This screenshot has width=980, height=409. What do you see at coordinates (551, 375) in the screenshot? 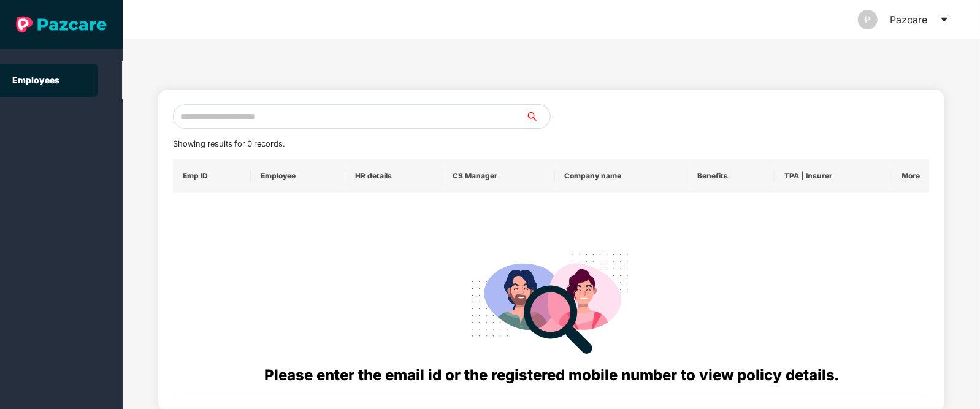
I see `span: Please enter the email id or the registered mobile number to view policy details.` at bounding box center [551, 375].